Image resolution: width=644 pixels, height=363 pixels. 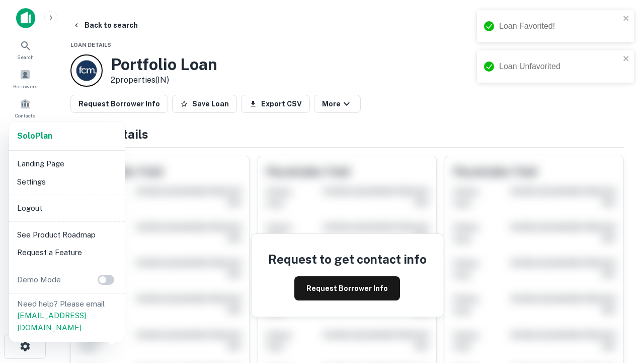 What do you see at coordinates (619, 274) in the screenshot?
I see `div: Chat Widget` at bounding box center [619, 274].